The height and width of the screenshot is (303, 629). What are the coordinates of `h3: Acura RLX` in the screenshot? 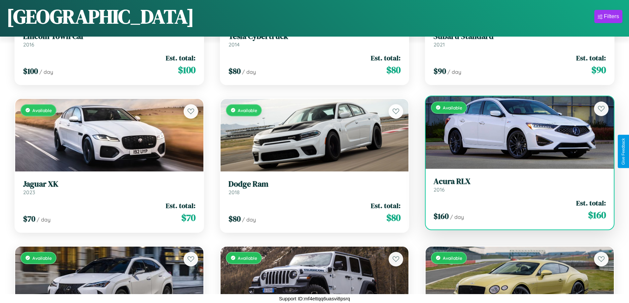 It's located at (520, 182).